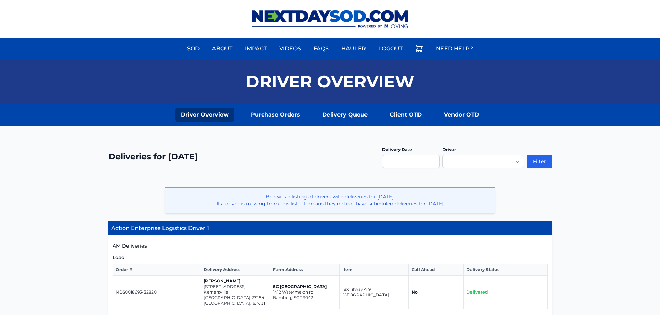 This screenshot has width=660, height=315. What do you see at coordinates (374, 270) in the screenshot?
I see `th: Item` at bounding box center [374, 270].